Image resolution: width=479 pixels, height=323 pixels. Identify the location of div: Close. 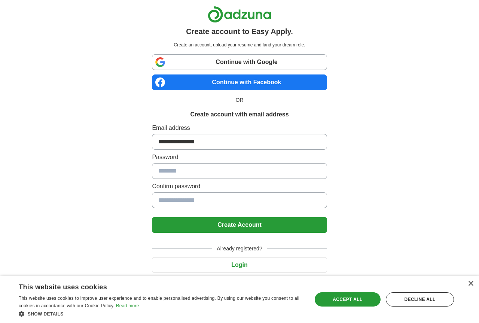
(471, 284).